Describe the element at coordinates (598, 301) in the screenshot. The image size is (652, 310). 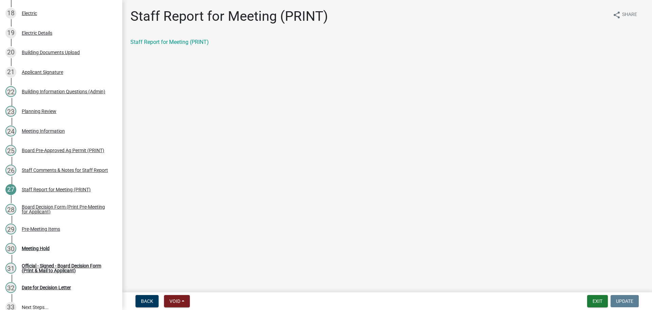
I see `button: Exit` at that location.